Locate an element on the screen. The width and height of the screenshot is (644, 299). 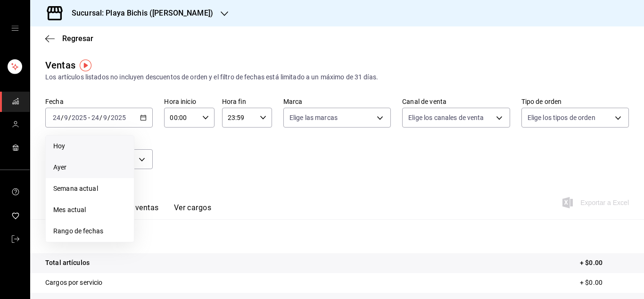
p: Total artículos is located at coordinates (67, 262).